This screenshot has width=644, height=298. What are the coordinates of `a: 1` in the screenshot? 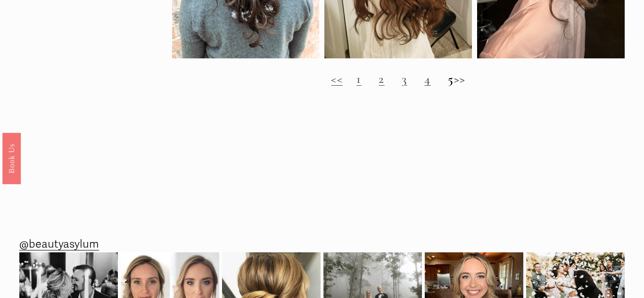 It's located at (359, 79).